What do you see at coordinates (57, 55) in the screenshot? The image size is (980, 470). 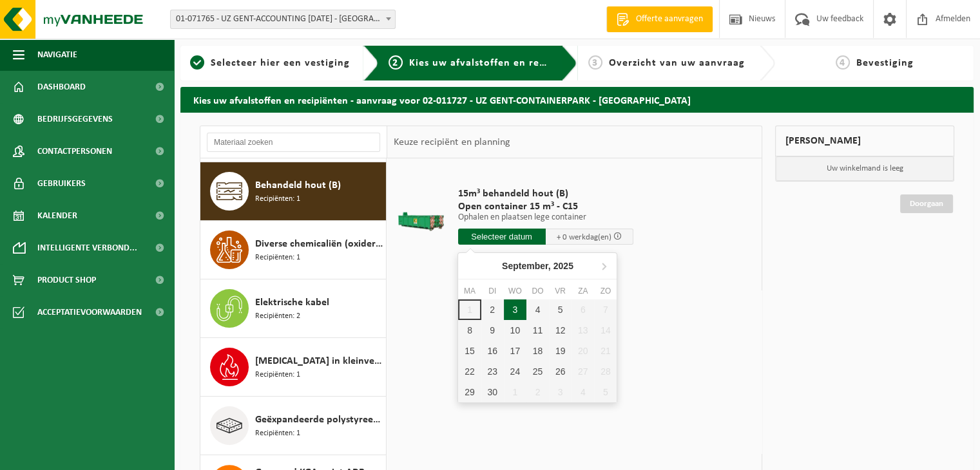 I see `span: Navigatie` at bounding box center [57, 55].